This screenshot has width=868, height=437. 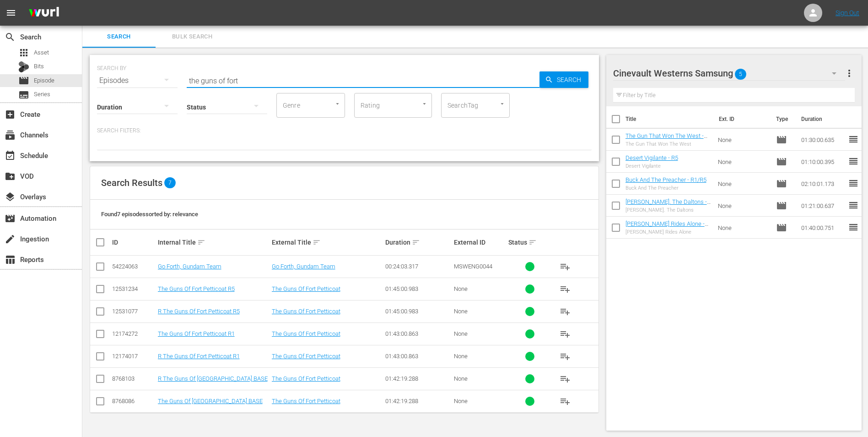 I want to click on a: The Guns Of Fort Petticoat R1, so click(x=196, y=334).